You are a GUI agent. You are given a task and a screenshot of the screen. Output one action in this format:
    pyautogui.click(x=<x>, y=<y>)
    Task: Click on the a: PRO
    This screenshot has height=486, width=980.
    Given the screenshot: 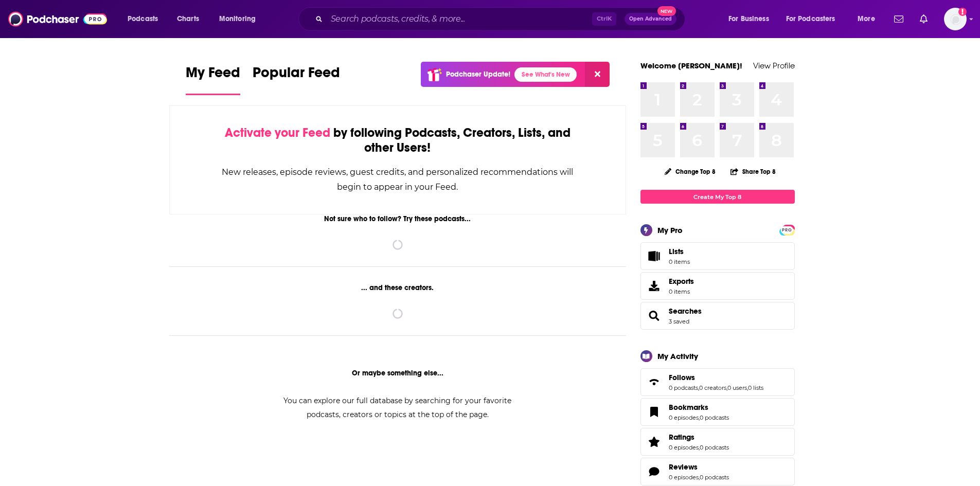 What is the action you would take?
    pyautogui.click(x=787, y=229)
    